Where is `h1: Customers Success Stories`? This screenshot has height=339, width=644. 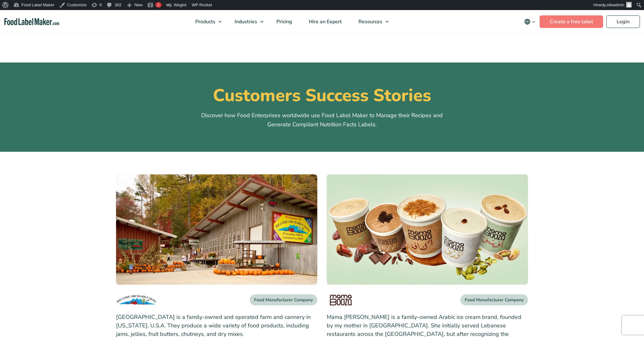
h1: Customers Success Stories is located at coordinates (322, 95).